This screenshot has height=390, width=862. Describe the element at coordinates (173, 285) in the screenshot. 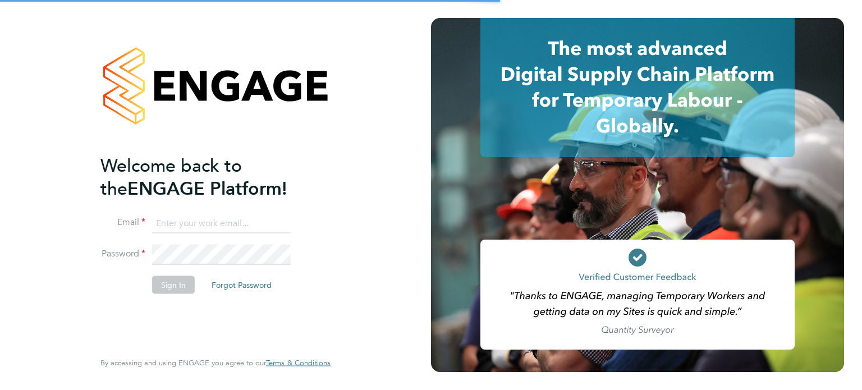

I see `button: Sign In` at that location.